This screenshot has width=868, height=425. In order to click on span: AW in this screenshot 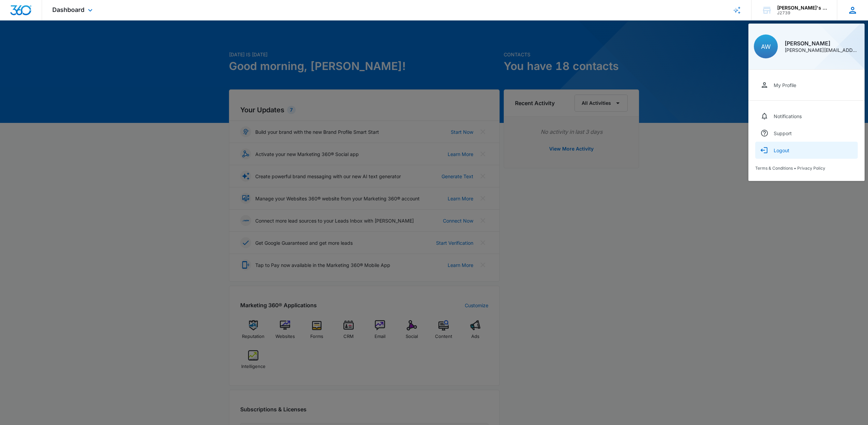, I will do `click(766, 46)`.